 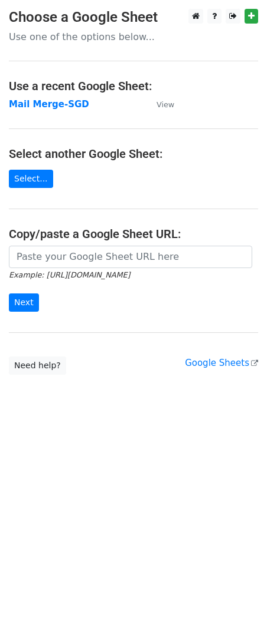 I want to click on small: View, so click(x=166, y=104).